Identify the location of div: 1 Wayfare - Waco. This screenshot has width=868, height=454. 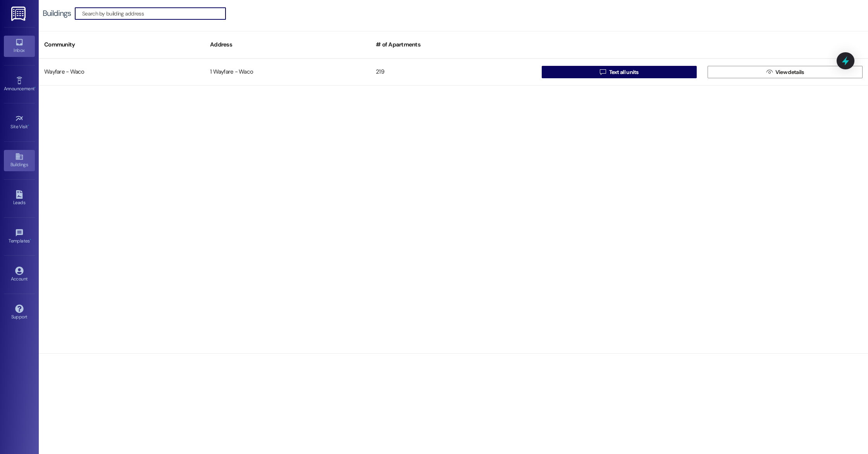
(287, 72).